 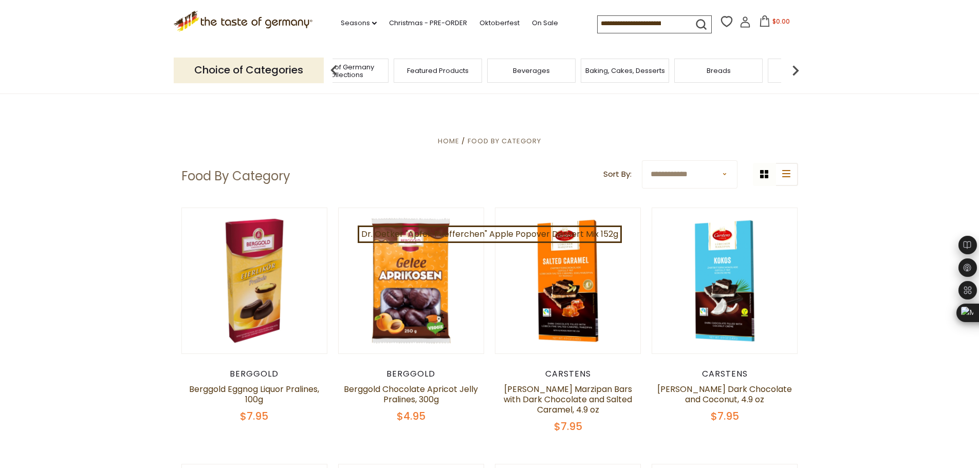 What do you see at coordinates (781, 21) in the screenshot?
I see `span: $0.00` at bounding box center [781, 21].